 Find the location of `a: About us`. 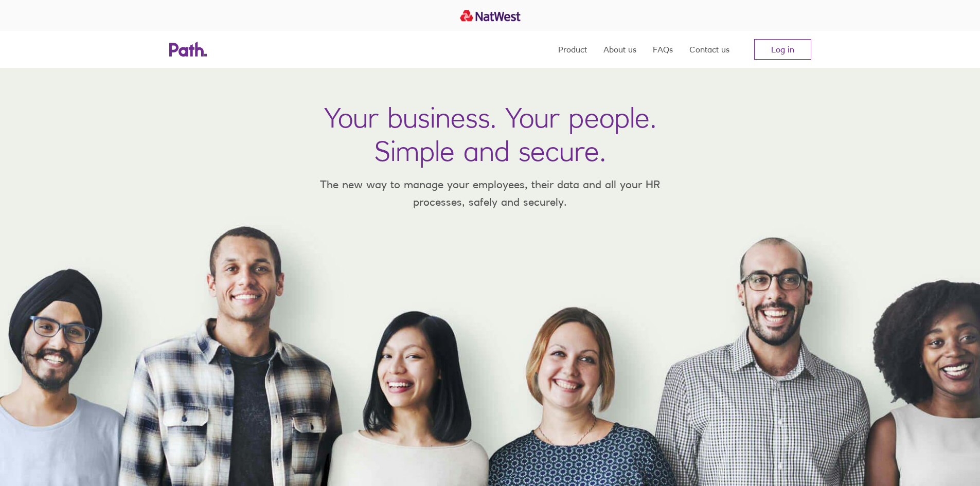

a: About us is located at coordinates (620, 49).